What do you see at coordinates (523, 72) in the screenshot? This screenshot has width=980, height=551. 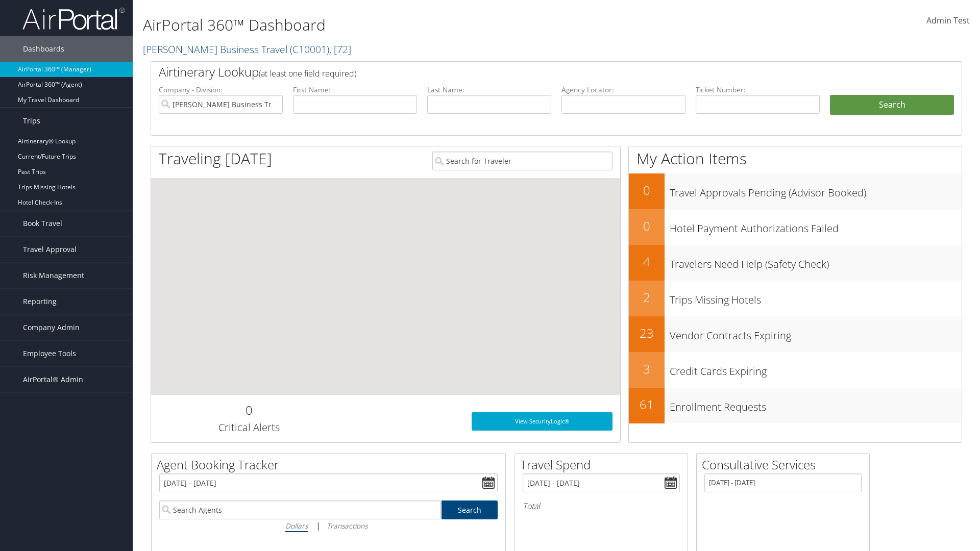 I see `h2: Airtinerary Lookup` at bounding box center [523, 72].